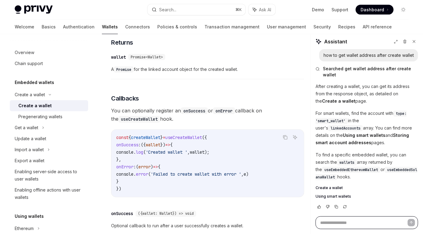  What do you see at coordinates (125, 167) in the screenshot?
I see `span: onError` at bounding box center [125, 167].